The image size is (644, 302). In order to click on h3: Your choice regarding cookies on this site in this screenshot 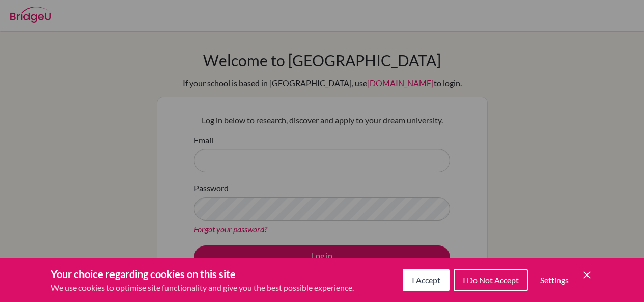, I will do `click(202, 274)`.